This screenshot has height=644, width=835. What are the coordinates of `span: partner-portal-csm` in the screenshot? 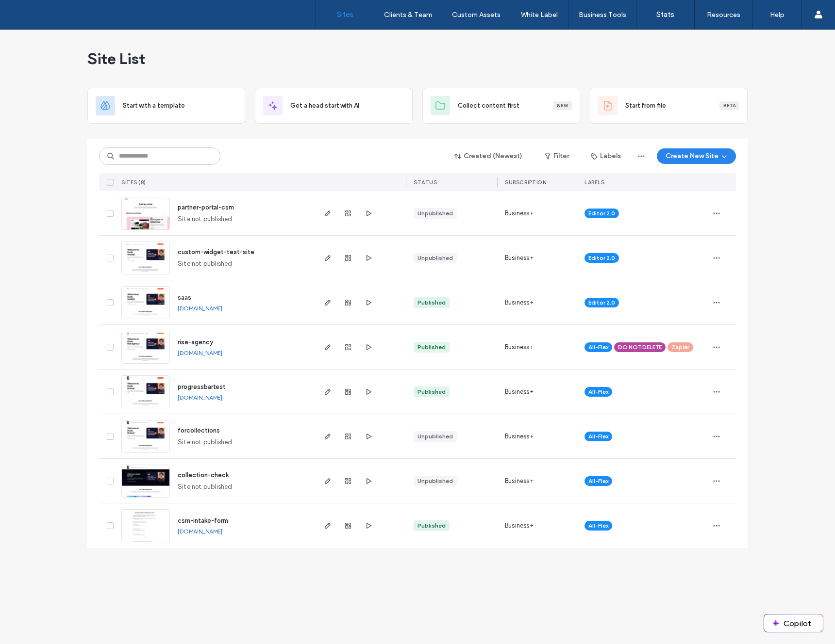 It's located at (206, 207).